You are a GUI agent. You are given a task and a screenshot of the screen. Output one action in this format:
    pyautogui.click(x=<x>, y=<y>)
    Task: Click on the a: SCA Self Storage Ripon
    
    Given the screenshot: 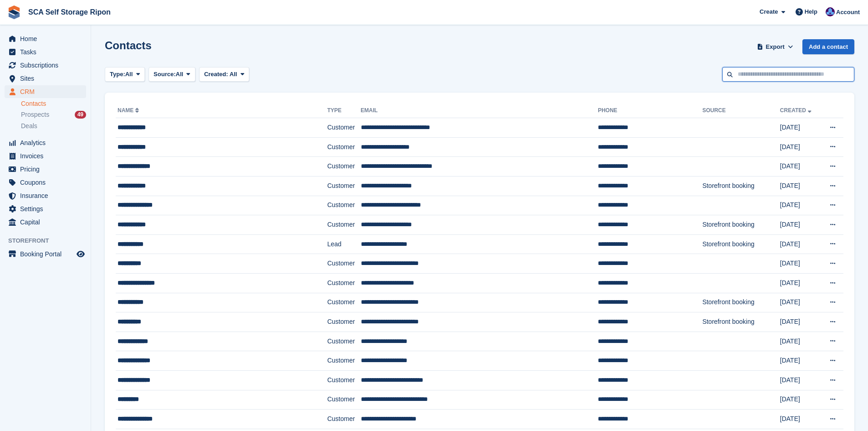 What is the action you would take?
    pyautogui.click(x=69, y=12)
    